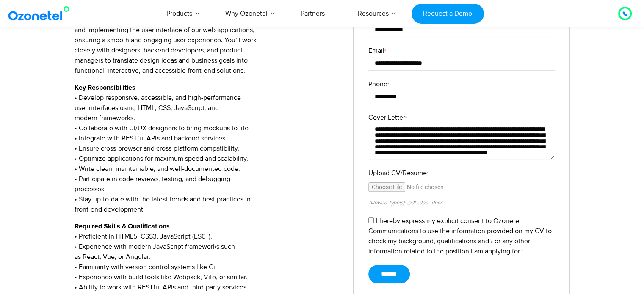 Image resolution: width=644 pixels, height=294 pixels. What do you see at coordinates (460, 236) in the screenshot?
I see `label: I hereby express my explicit consent to Ozonetel Communications to use the information provided o...` at bounding box center [460, 236].